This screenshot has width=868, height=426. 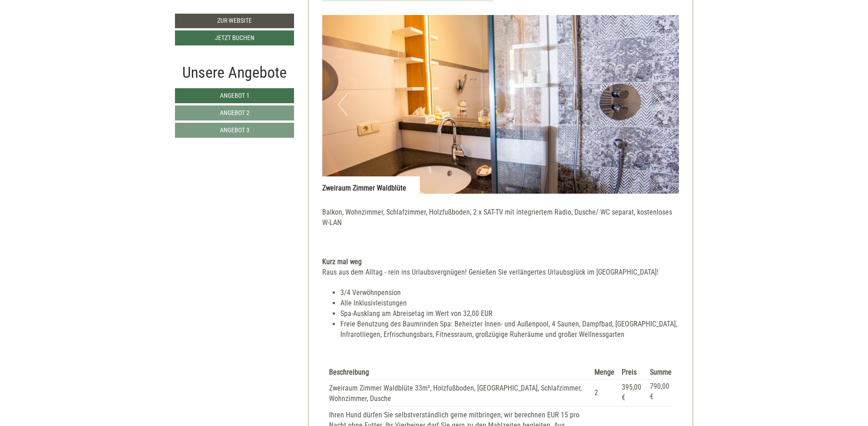 What do you see at coordinates (234, 72) in the screenshot?
I see `div: Unsere Angebote` at bounding box center [234, 72].